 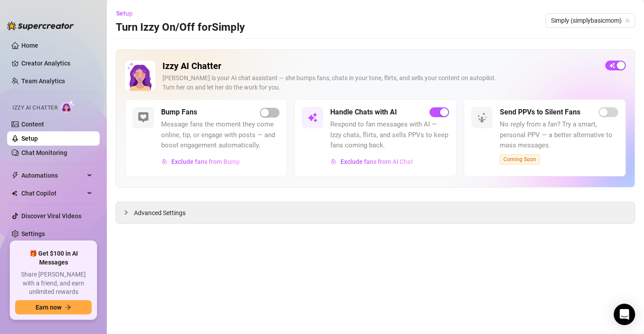 I want to click on span: Exclude fans from AI Chat, so click(x=377, y=161).